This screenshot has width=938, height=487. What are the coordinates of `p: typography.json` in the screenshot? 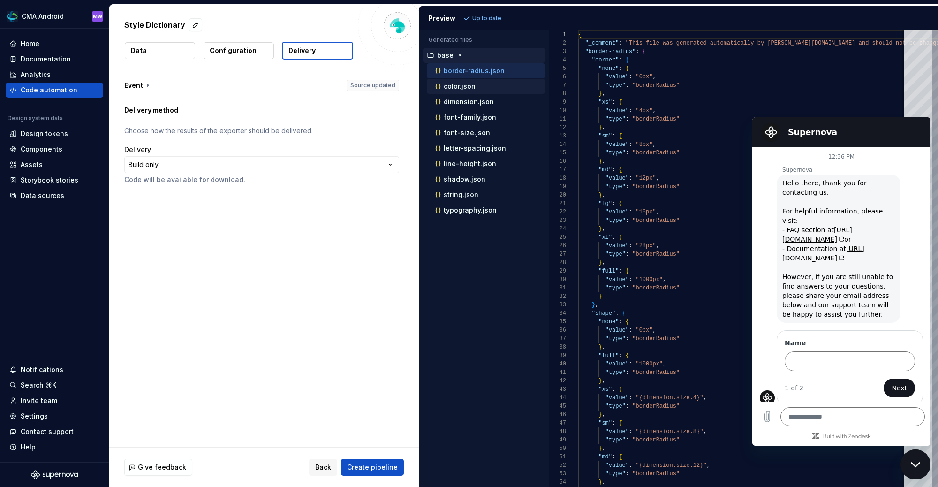 It's located at (470, 210).